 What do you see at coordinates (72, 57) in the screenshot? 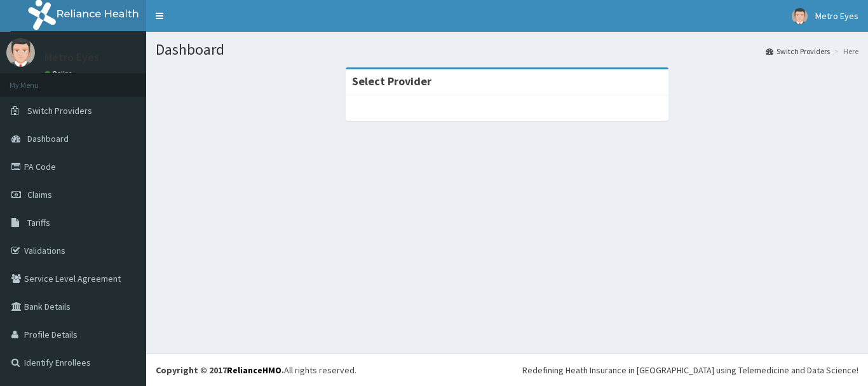
I see `p: Metro Eyes` at bounding box center [72, 57].